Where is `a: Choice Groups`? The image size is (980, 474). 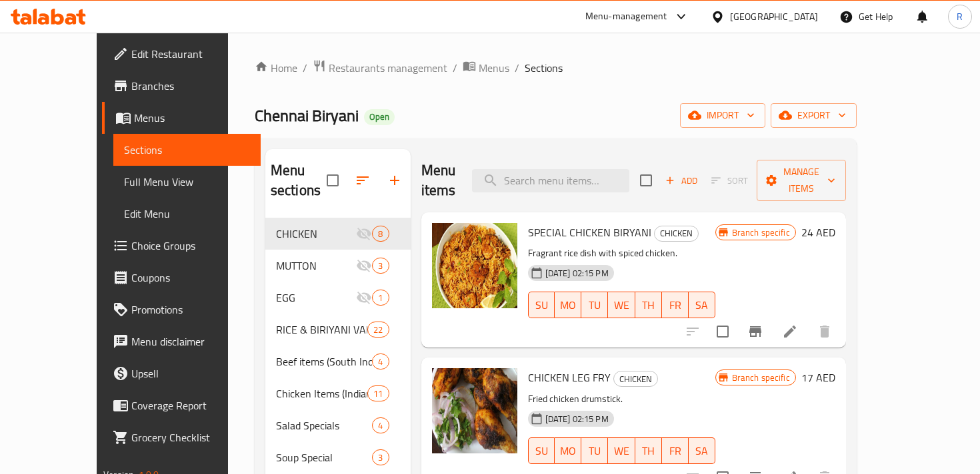 a: Choice Groups is located at coordinates (181, 245).